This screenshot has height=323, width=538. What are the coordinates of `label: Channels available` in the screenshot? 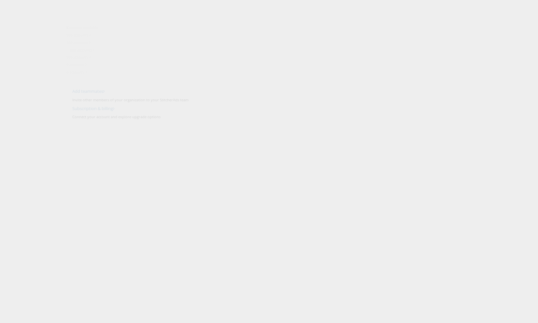 It's located at (82, 34).